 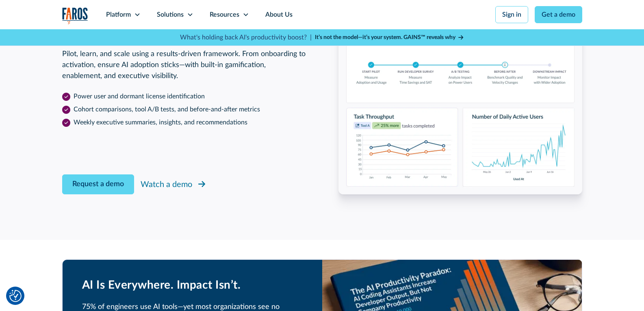 What do you see at coordinates (224, 14) in the screenshot?
I see `div: Resources` at bounding box center [224, 14].